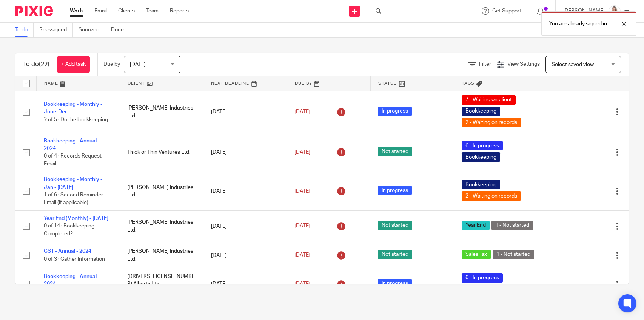 The image size is (644, 320). I want to click on a: Email, so click(100, 11).